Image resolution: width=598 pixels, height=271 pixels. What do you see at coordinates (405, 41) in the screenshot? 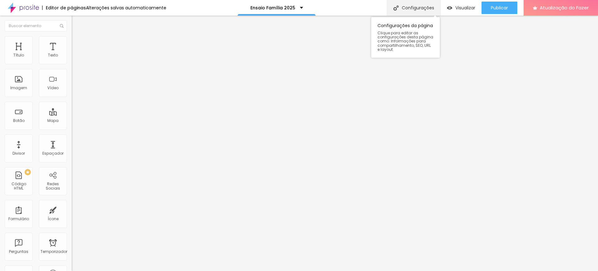
I see `font: Clique para editar as configurações desta página como: Informações para compartilhamento, SEO, UR...` at bounding box center [405, 41].